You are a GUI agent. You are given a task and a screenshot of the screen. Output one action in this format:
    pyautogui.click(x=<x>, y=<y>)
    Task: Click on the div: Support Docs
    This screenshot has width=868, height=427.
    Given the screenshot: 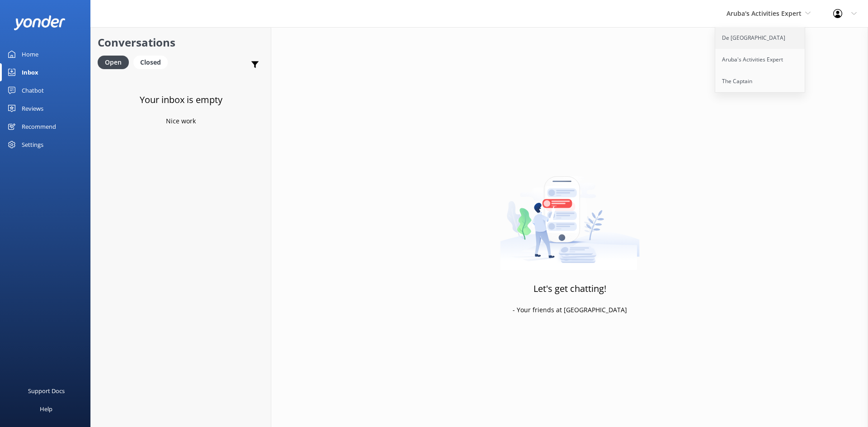 What is the action you would take?
    pyautogui.click(x=46, y=391)
    